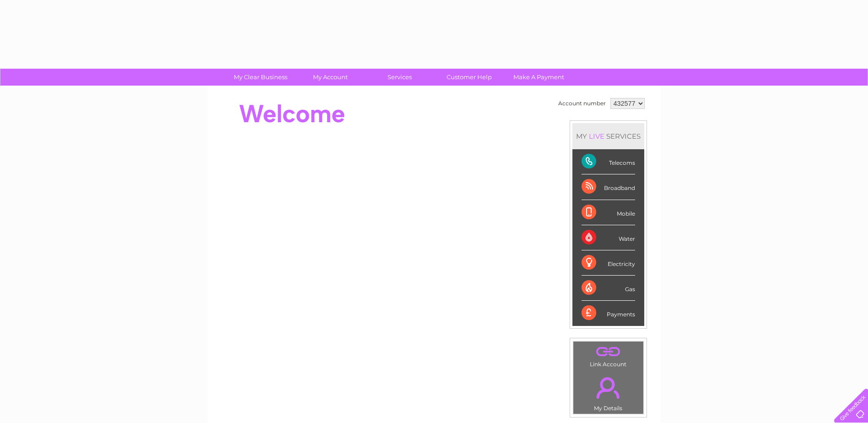  I want to click on div: LIVE, so click(597, 136).